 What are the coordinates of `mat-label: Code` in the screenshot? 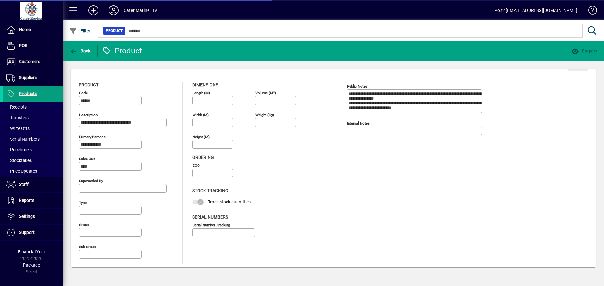 It's located at (83, 93).